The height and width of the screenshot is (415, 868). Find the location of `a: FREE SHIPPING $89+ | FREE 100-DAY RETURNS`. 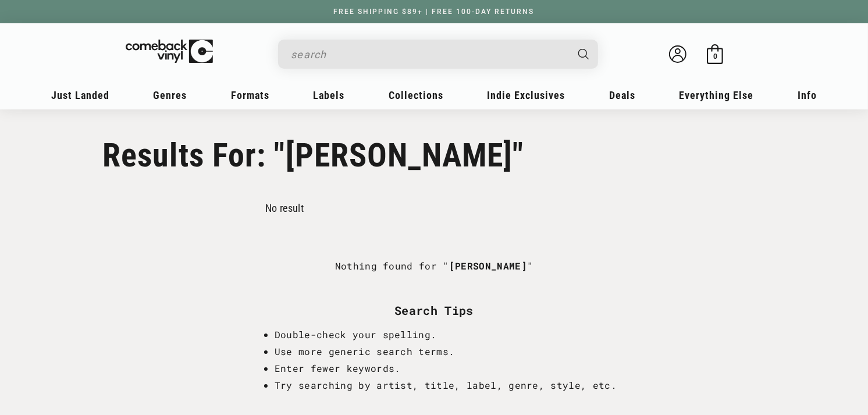

a: FREE SHIPPING $89+ | FREE 100-DAY RETURNS is located at coordinates (434, 12).